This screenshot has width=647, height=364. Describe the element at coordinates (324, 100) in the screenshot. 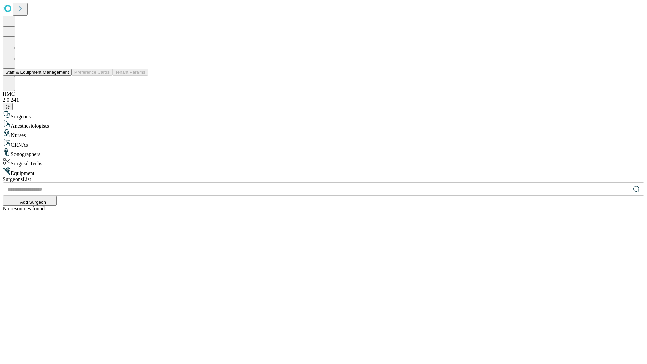

I see `div: 2.0.241` at that location.